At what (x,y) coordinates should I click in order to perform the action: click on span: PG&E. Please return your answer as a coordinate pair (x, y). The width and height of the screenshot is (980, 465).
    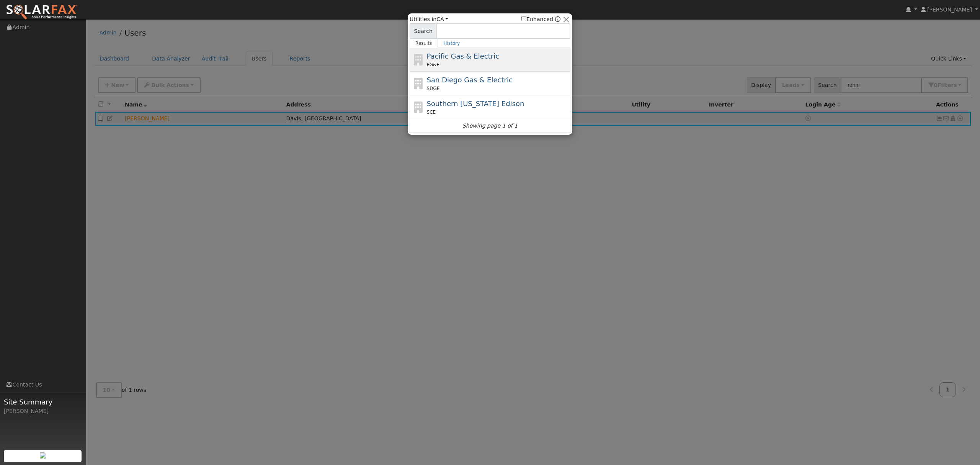
    Looking at the image, I should click on (433, 65).